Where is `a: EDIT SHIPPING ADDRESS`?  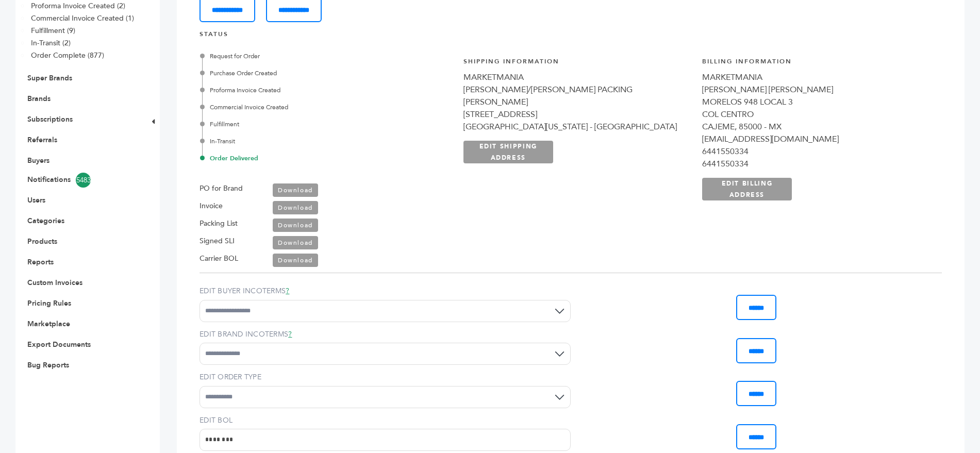
a: EDIT SHIPPING ADDRESS is located at coordinates (508, 152).